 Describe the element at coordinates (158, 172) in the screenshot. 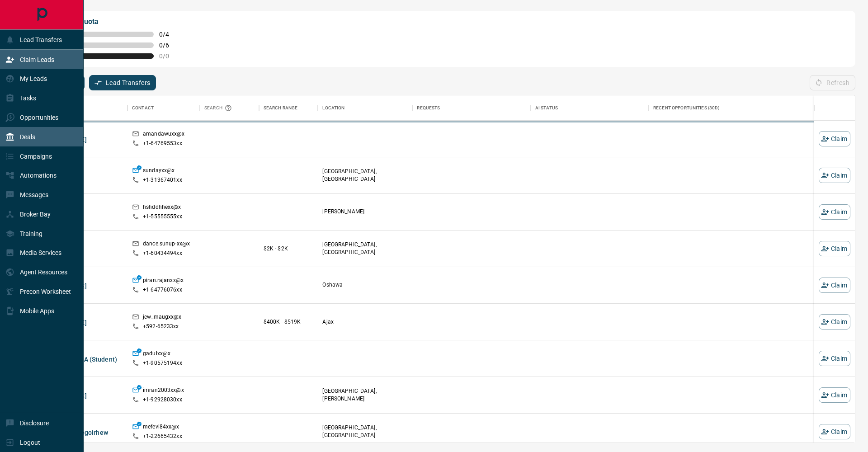

I see `p: sundayxx@x` at that location.